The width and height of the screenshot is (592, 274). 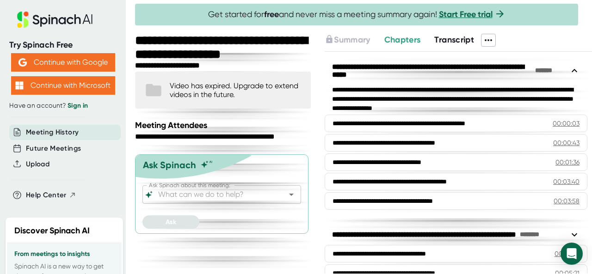 What do you see at coordinates (78, 105) in the screenshot?
I see `a: Sign in` at bounding box center [78, 105].